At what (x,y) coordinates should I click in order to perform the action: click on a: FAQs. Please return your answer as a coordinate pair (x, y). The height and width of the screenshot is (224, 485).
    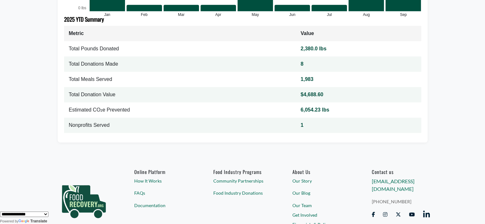
    Looking at the image, I should click on (163, 193).